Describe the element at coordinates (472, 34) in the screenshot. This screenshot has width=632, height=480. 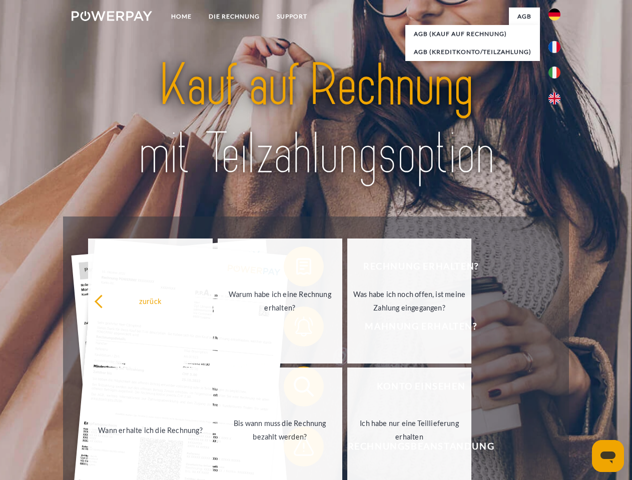
I see `a: AGB (Kauf auf Rechnung)` at that location.